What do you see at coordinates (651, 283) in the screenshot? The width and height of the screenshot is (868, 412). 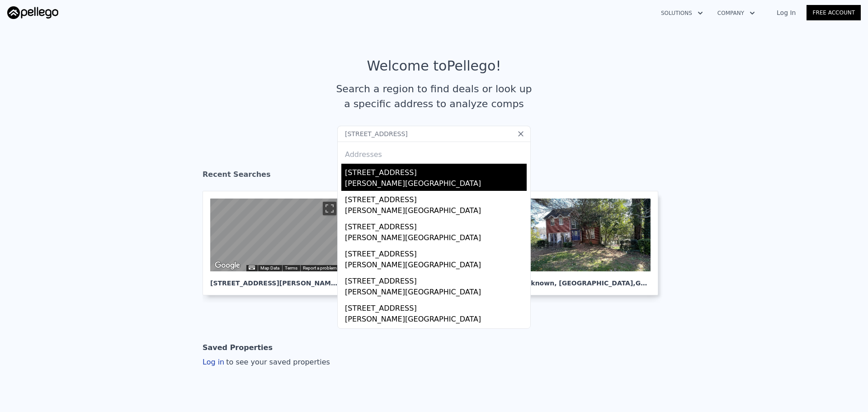 I see `span: , GA 30294` at bounding box center [651, 283].